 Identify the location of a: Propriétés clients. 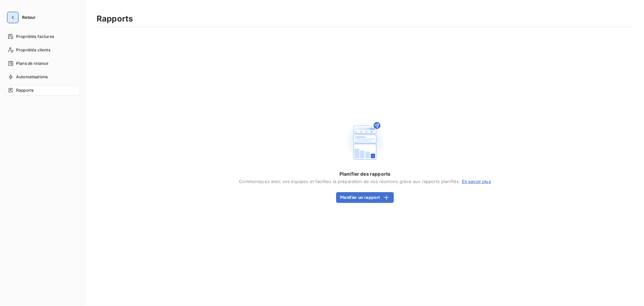
(43, 50).